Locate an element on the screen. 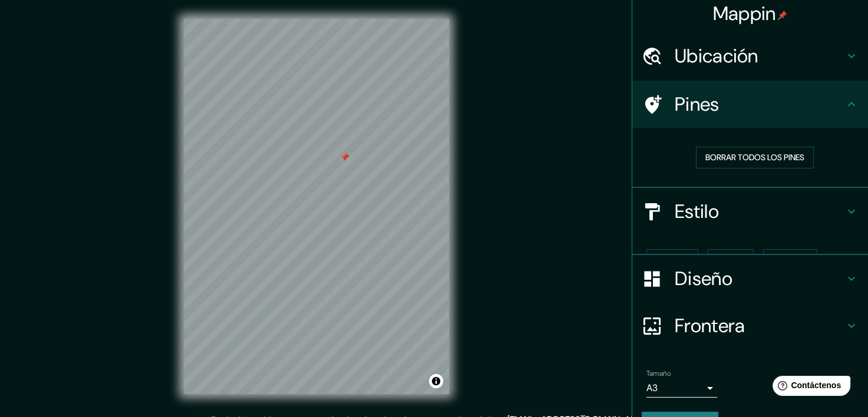 This screenshot has width=868, height=417. font: Natural is located at coordinates (790, 260).